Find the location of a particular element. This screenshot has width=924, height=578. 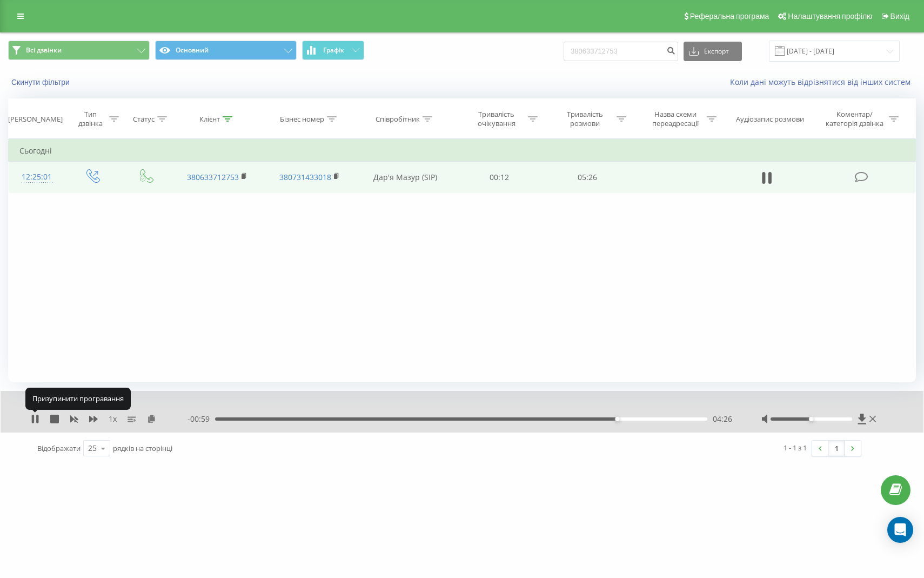

a: 380731433018 is located at coordinates (305, 177).